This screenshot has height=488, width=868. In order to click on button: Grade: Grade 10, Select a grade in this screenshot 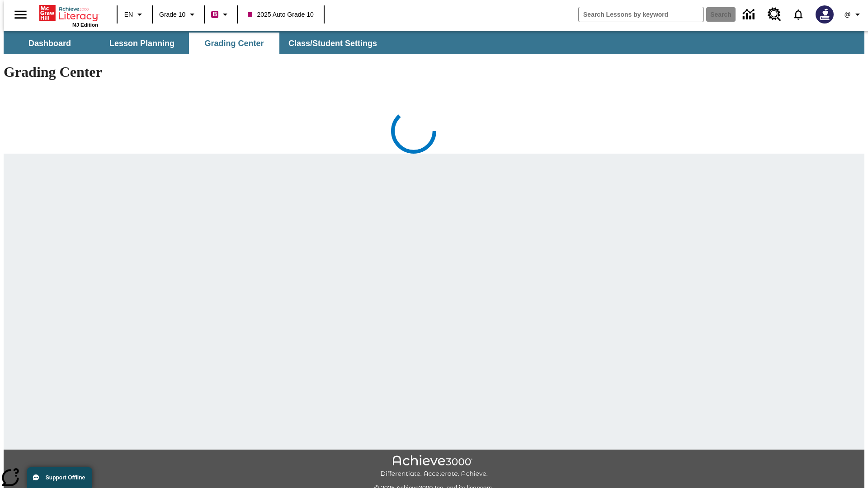, I will do `click(178, 14)`.